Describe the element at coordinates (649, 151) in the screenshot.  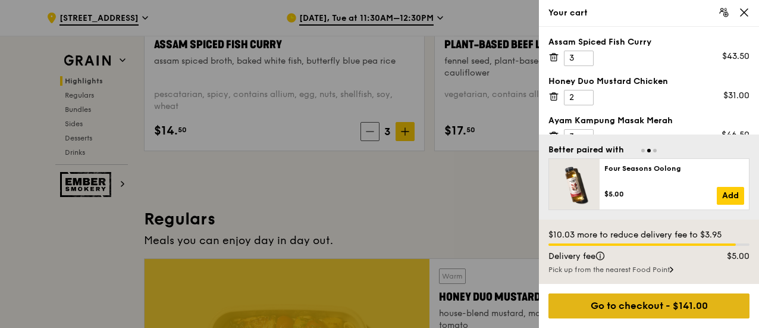
I see `span: Go to slide 2` at that location.